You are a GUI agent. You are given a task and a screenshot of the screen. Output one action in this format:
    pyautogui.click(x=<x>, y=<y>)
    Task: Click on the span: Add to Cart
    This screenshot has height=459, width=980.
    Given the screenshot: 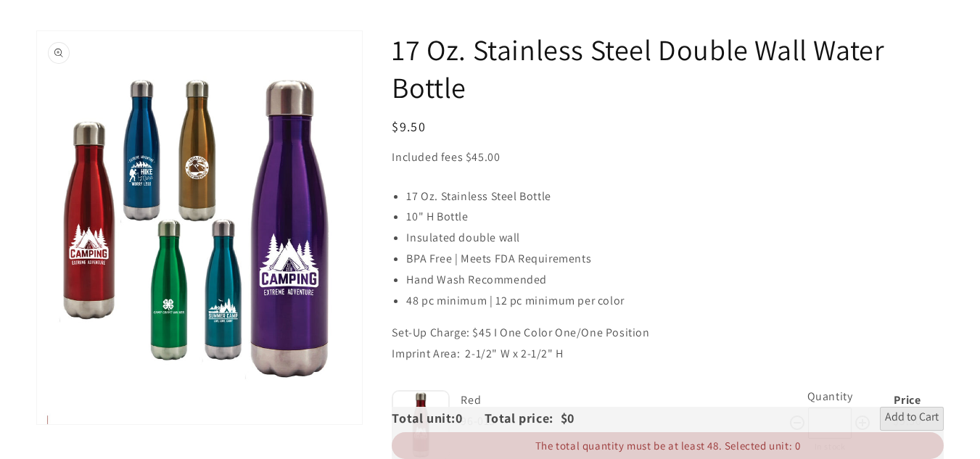 What is the action you would take?
    pyautogui.click(x=912, y=419)
    